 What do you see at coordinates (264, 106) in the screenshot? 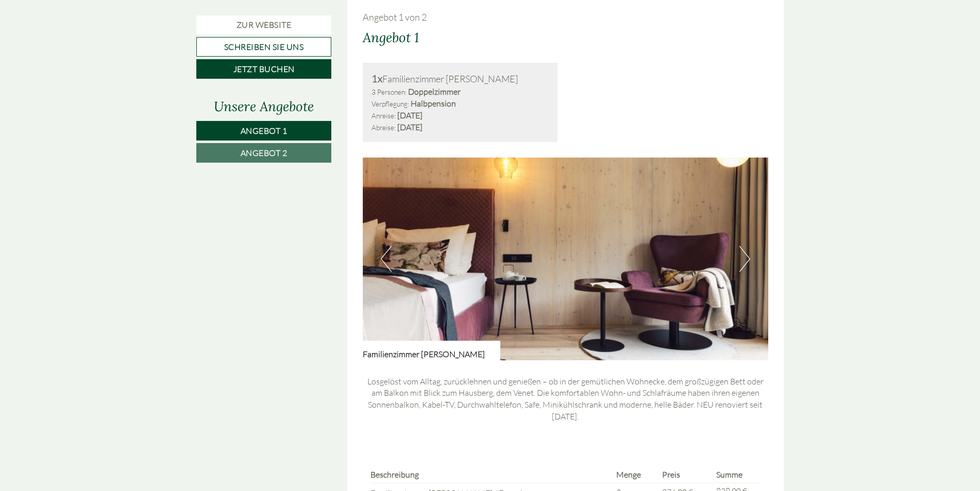
I see `div: Unsere Angebote` at bounding box center [264, 106].